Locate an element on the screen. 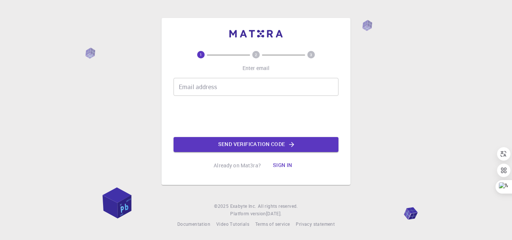 This screenshot has width=512, height=240. button: Sign in is located at coordinates (282, 166).